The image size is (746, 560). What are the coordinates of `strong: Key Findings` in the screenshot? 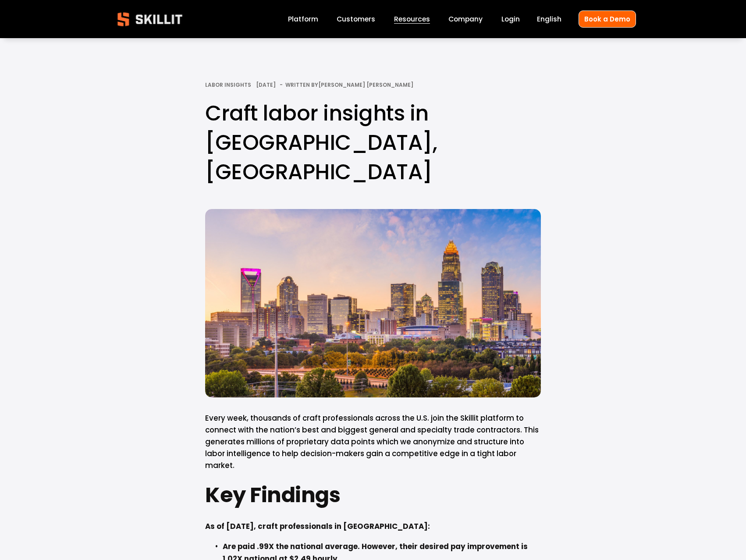 It's located at (273, 497).